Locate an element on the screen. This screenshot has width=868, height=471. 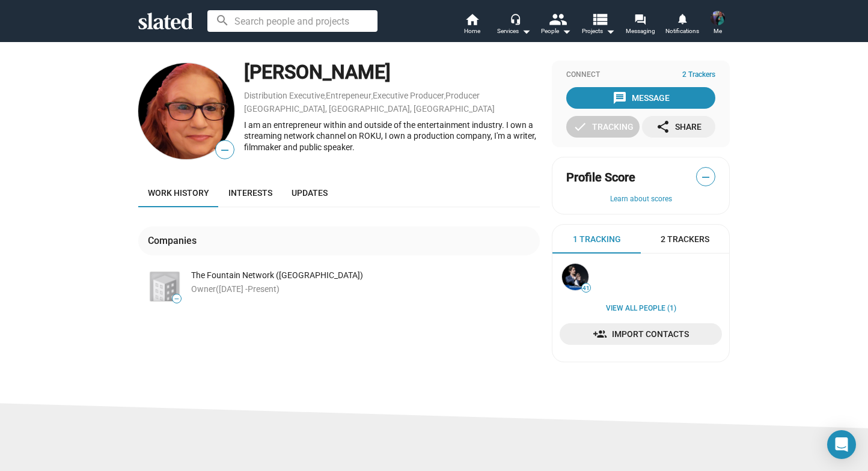
mat-icon: people is located at coordinates (557, 19).